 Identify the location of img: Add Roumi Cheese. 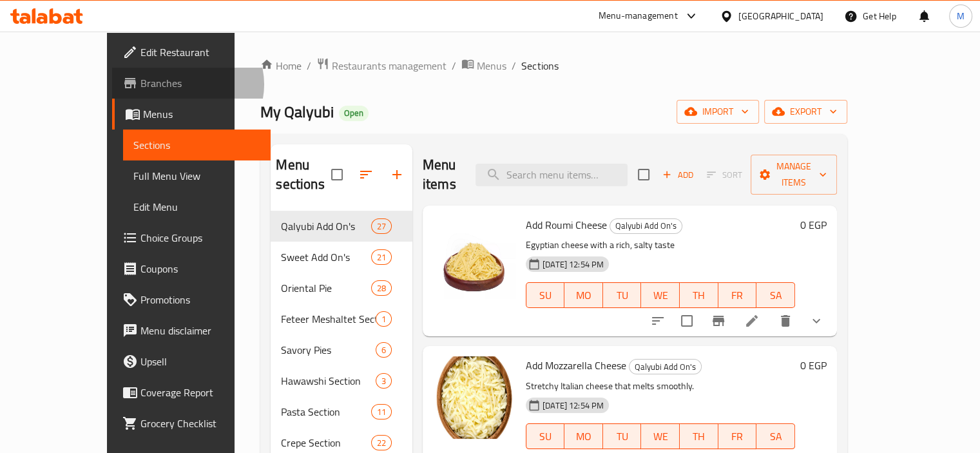
(474, 257).